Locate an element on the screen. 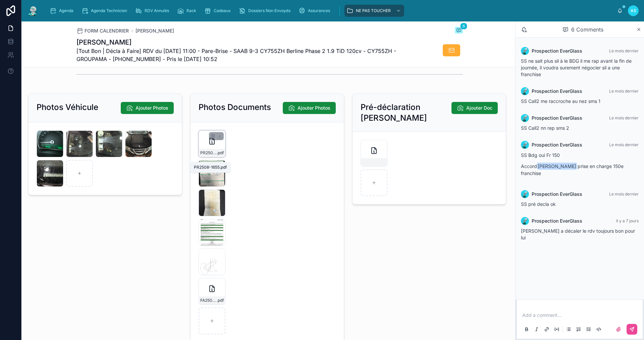  span: Rack is located at coordinates (191, 11).